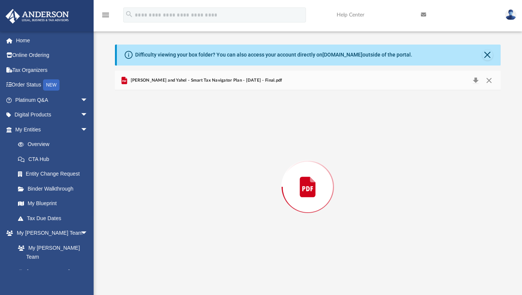  Describe the element at coordinates (53, 204) in the screenshot. I see `a: My Blueprint` at that location.